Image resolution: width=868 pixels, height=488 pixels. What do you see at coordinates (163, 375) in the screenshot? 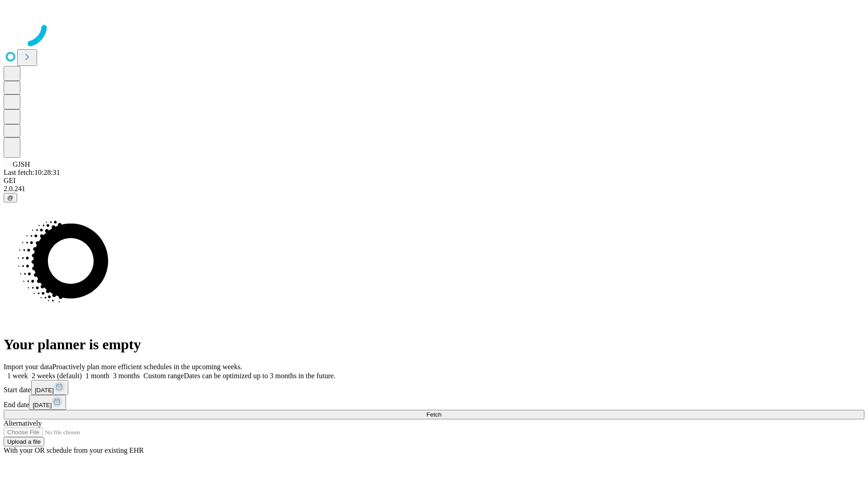
I see `span: Custom range` at bounding box center [163, 375].